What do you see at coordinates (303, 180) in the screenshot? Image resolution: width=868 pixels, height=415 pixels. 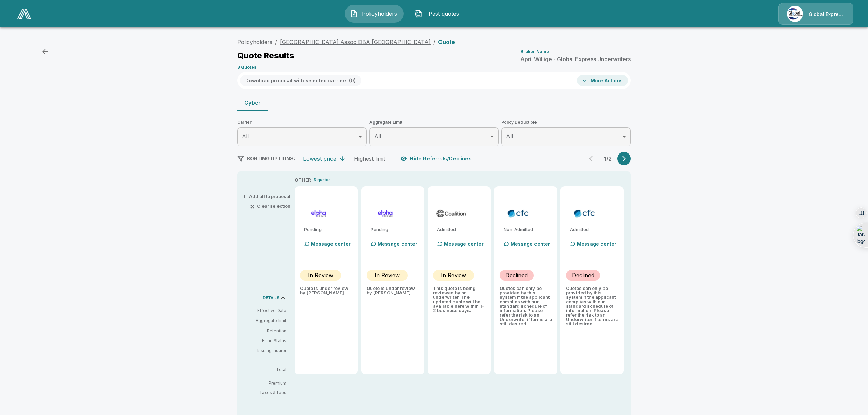 I see `p: OTHER` at bounding box center [303, 180].